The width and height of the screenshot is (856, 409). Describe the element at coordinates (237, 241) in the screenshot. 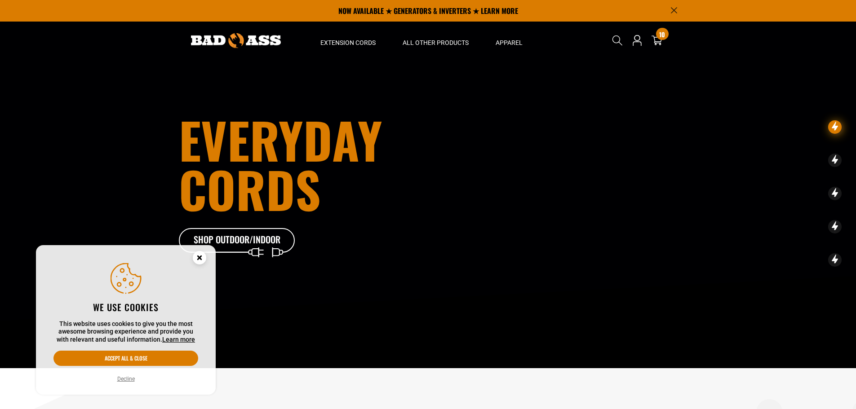

I see `a: Shop Outdoor/Indoor` at that location.